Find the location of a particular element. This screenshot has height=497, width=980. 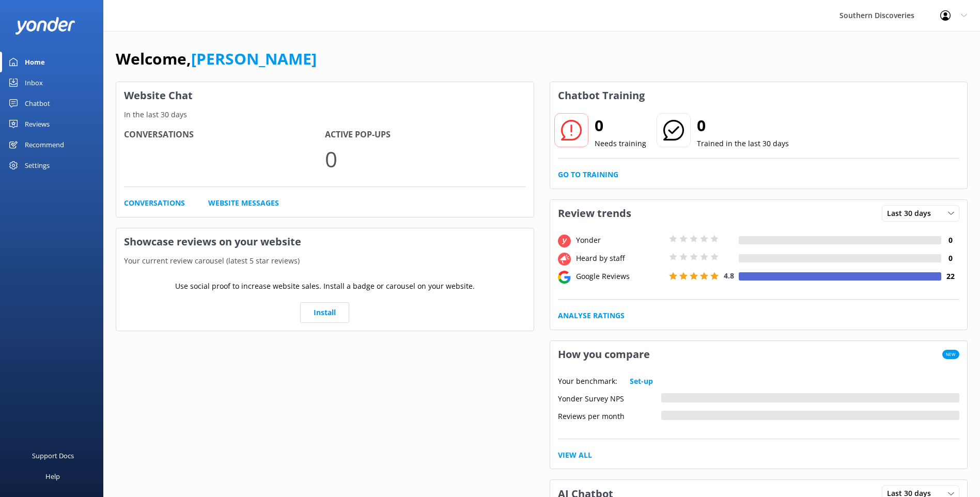

div: Google Reviews is located at coordinates (620, 276).